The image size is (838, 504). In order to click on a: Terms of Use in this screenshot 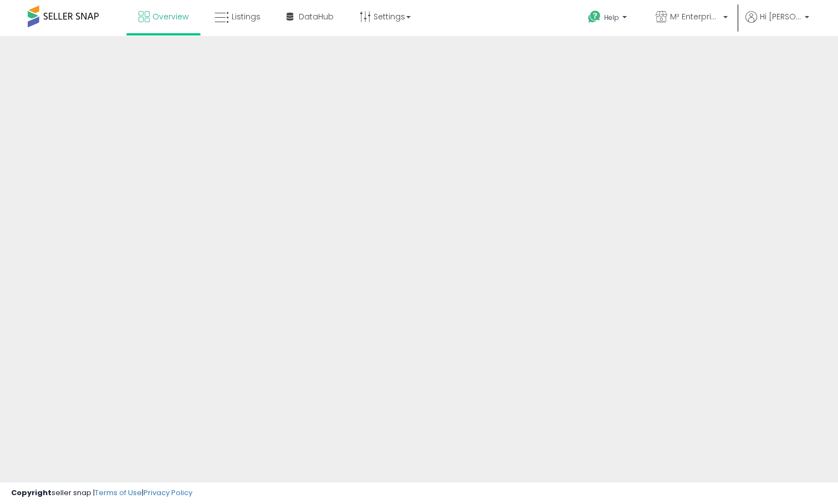, I will do `click(118, 492)`.